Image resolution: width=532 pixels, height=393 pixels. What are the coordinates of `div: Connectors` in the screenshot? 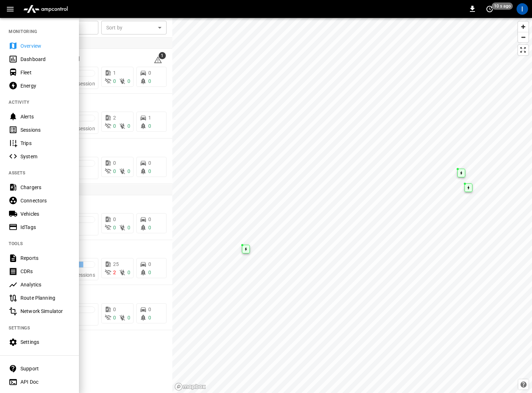 It's located at (45, 201).